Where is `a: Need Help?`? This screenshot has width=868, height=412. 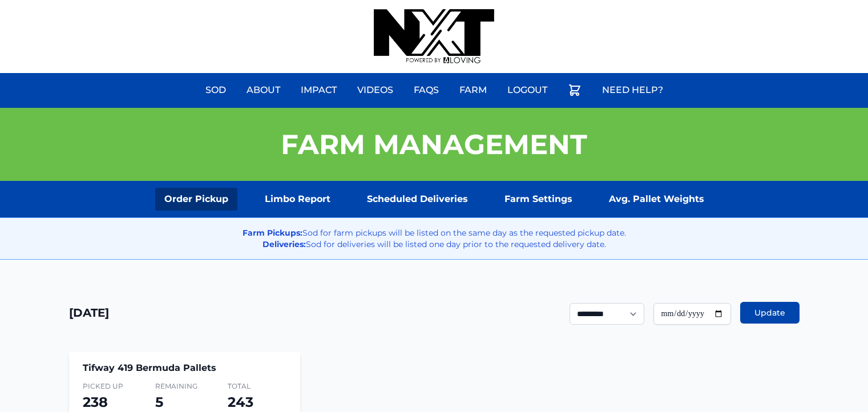 a: Need Help? is located at coordinates (632, 90).